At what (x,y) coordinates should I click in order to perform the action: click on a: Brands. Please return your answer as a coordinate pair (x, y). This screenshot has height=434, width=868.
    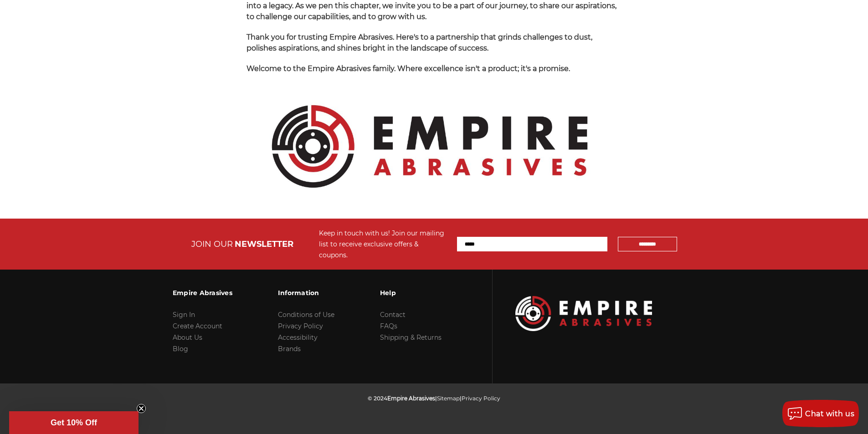
    Looking at the image, I should click on (289, 348).